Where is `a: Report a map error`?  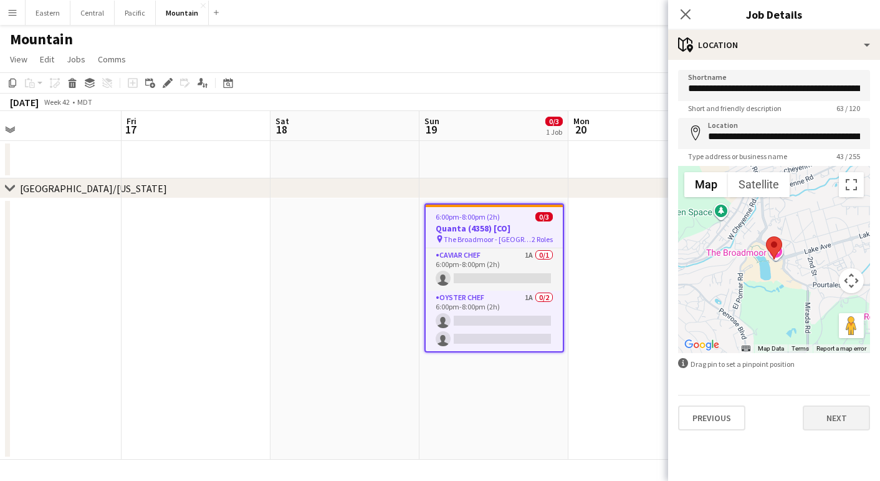 a: Report a map error is located at coordinates (842, 348).